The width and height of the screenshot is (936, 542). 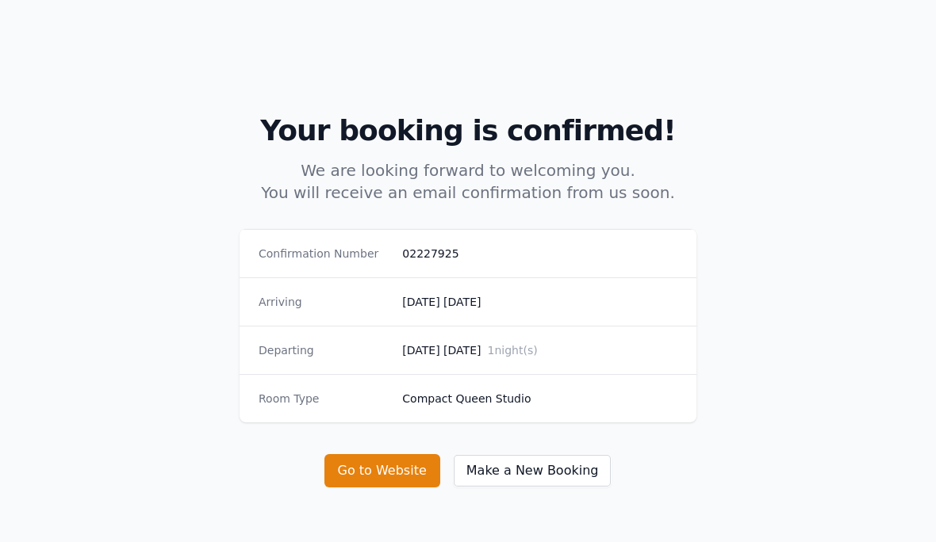 I want to click on span: 1 night(s), so click(x=512, y=351).